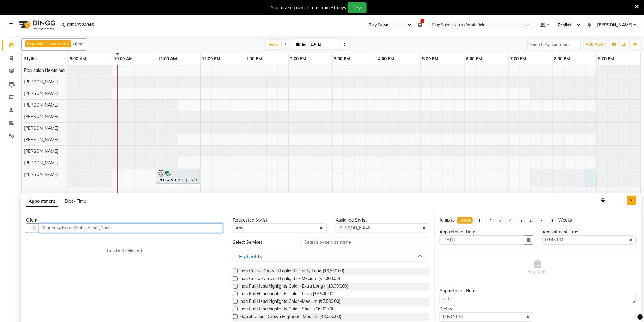 Image resolution: width=644 pixels, height=322 pixels. Describe the element at coordinates (518, 59) in the screenshot. I see `a: 7:00 PM` at that location.